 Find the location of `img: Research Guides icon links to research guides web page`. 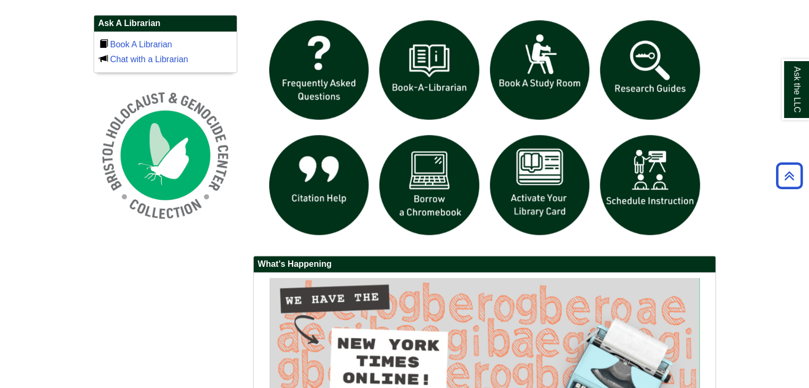

img: Research Guides icon links to research guides web page is located at coordinates (650, 70).